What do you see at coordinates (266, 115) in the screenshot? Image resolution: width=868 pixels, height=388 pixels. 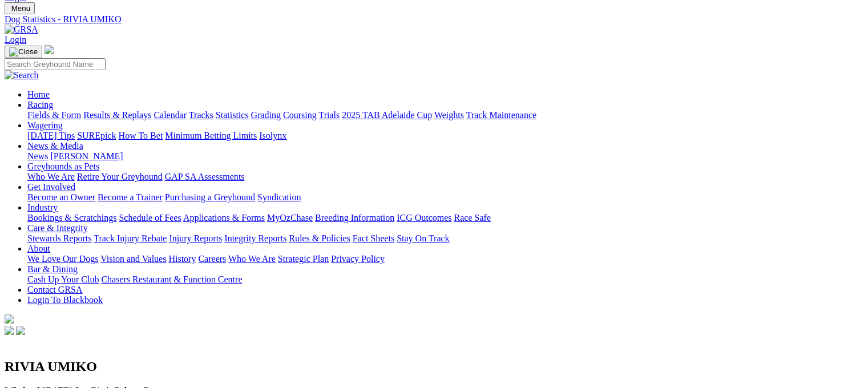 I see `a: Grading` at bounding box center [266, 115].